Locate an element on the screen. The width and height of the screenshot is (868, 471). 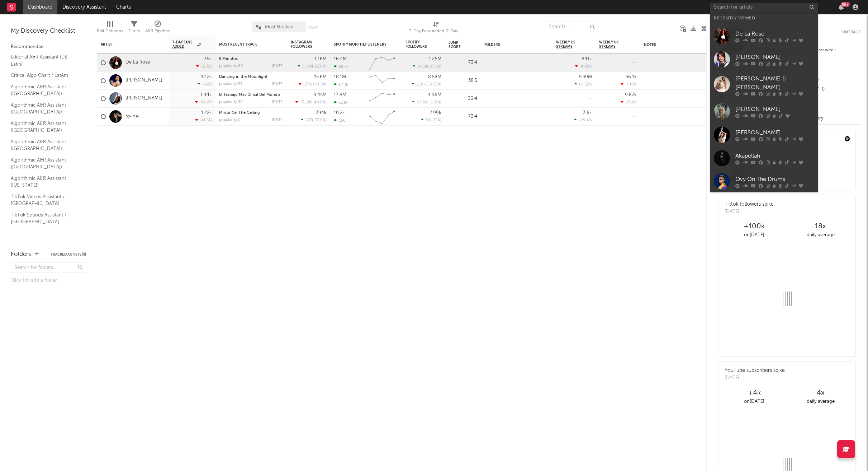
div: +100k is located at coordinates (754, 226).